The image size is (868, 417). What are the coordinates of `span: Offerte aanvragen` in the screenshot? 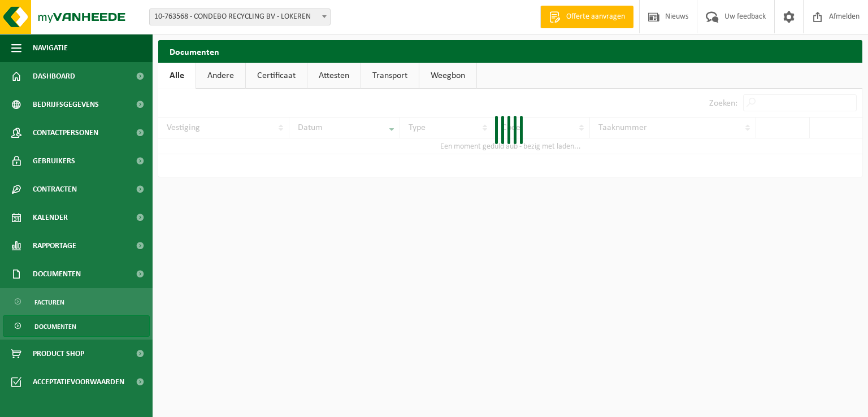 It's located at (596, 17).